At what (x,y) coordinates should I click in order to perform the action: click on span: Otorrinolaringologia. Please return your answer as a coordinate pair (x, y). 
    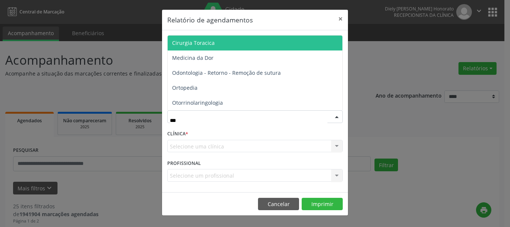
    Looking at the image, I should click on (198, 102).